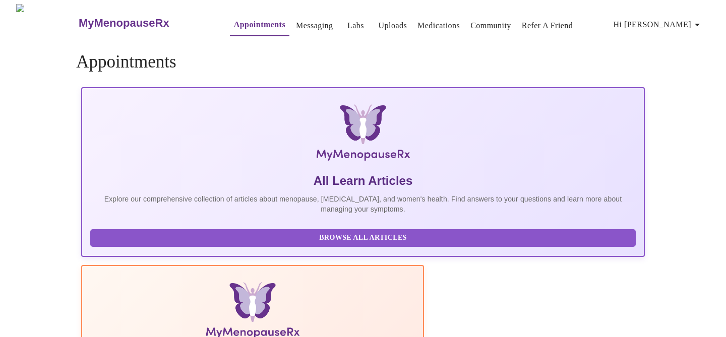  What do you see at coordinates (363, 62) in the screenshot?
I see `h4: Appointments` at bounding box center [363, 62].